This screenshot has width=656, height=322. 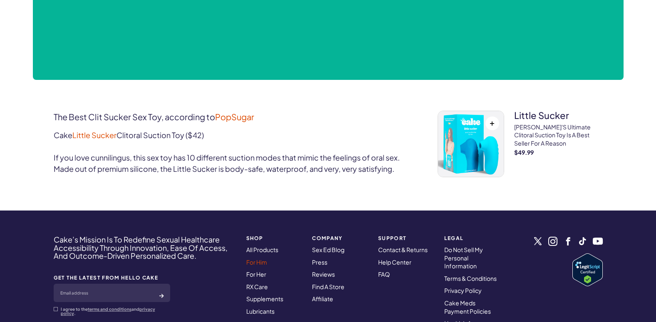 I want to click on p: Cake Clitoral Suction Toy ($42), so click(x=233, y=135).